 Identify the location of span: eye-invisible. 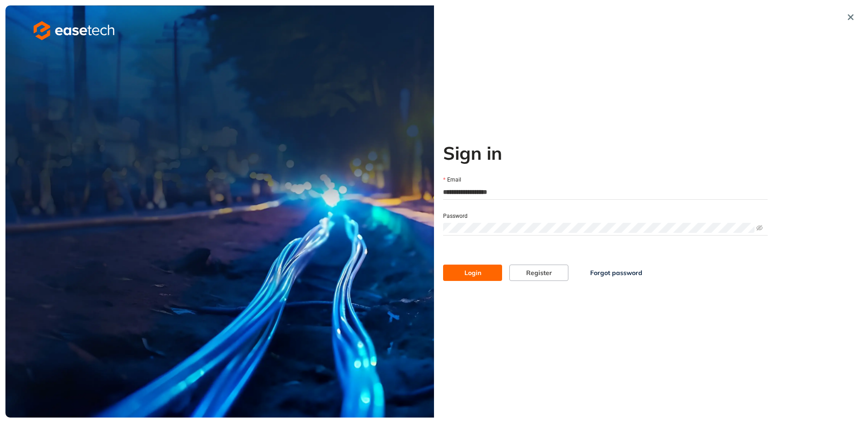
(760, 228).